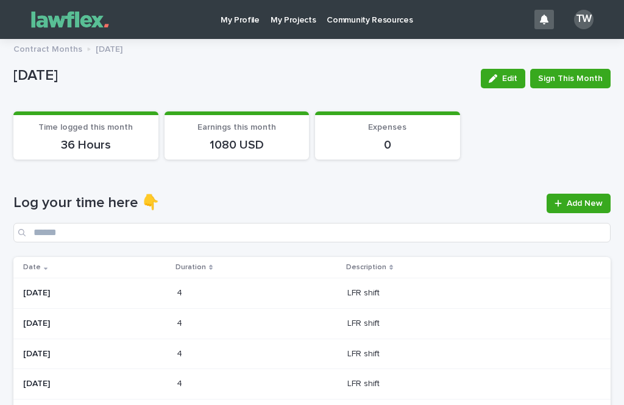 Image resolution: width=624 pixels, height=405 pixels. I want to click on p: Contract Months, so click(48, 48).